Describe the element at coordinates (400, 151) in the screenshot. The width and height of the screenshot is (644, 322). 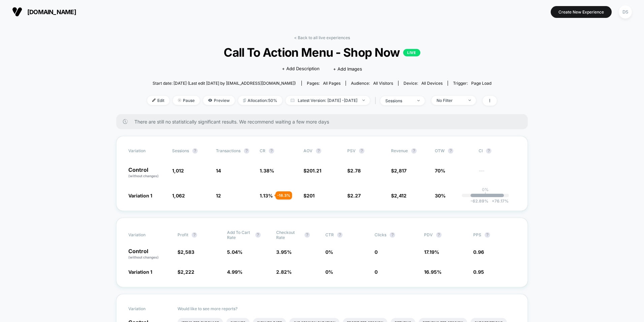
I see `span: Revenue` at that location.